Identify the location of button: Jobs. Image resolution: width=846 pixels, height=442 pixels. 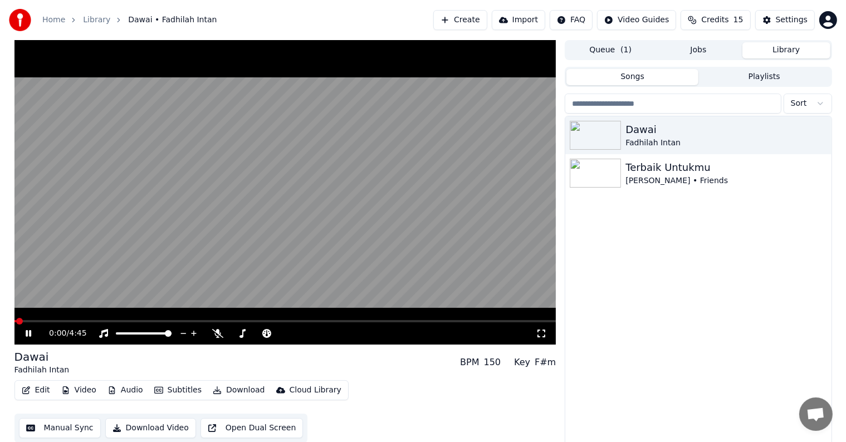
(699, 50).